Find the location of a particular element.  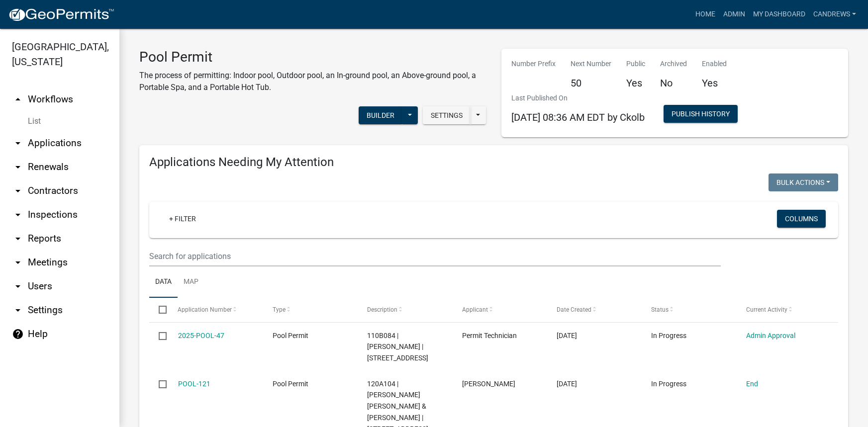

datatable-header-cell: Applicant is located at coordinates (500, 310).